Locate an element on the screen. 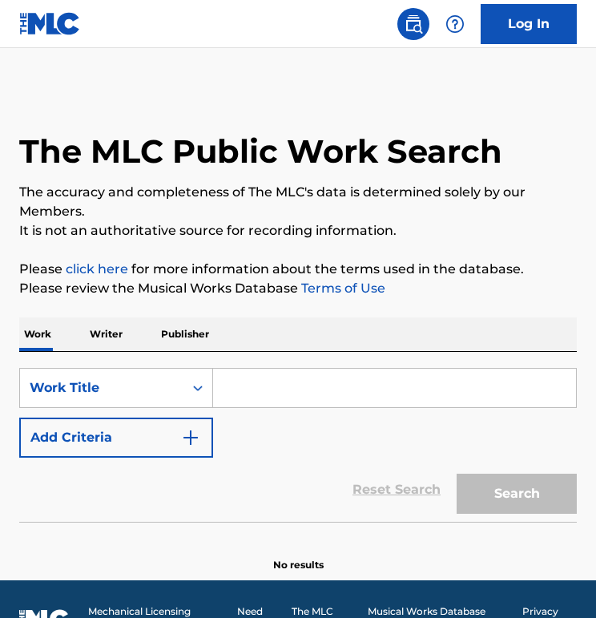  img: MLC Logo is located at coordinates (50, 23).